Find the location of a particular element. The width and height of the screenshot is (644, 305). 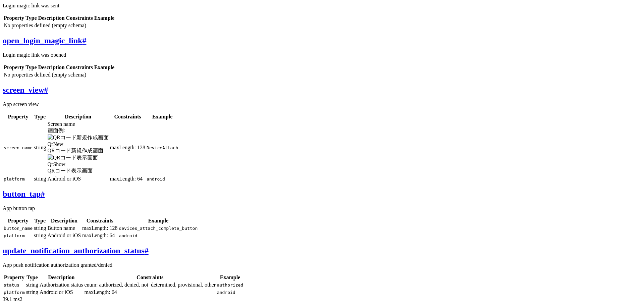

p: App screen view is located at coordinates (322, 104).